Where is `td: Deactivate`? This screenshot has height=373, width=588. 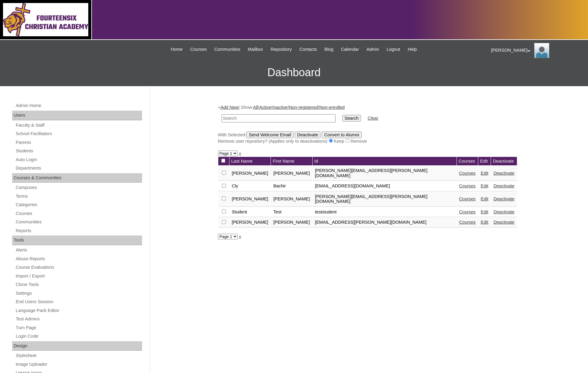
td: Deactivate is located at coordinates (504, 161).